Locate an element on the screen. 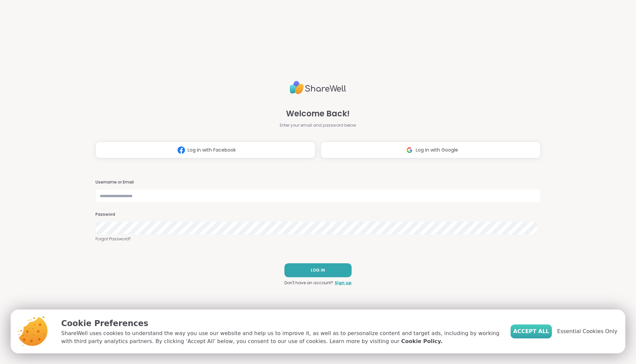 This screenshot has height=364, width=636. span: Log in with Google is located at coordinates (437, 150).